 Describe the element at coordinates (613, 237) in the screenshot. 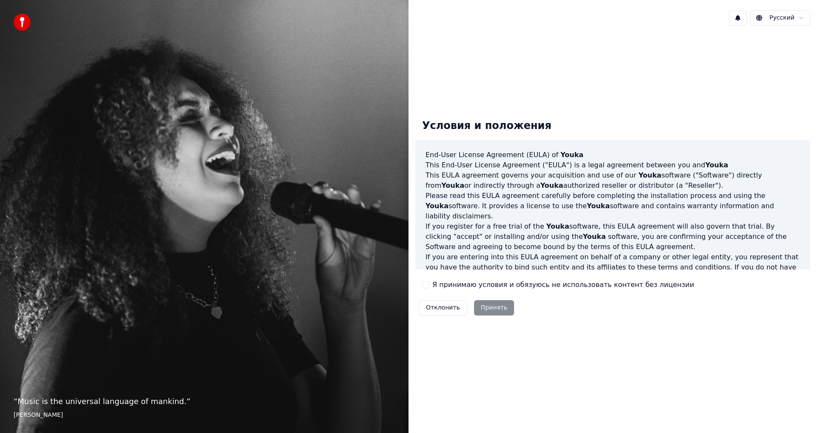

I see `p: If you register for a free trial of the software, this EULA agreement will also govern that trial...` at that location.